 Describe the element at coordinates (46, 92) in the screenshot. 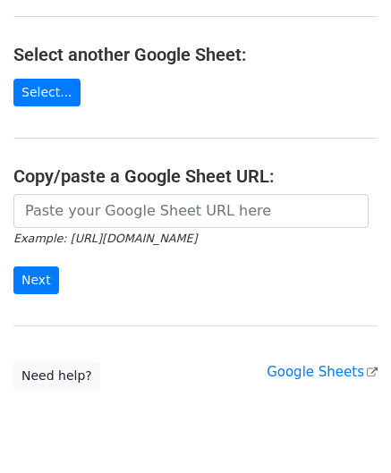

I see `a: Select...` at that location.